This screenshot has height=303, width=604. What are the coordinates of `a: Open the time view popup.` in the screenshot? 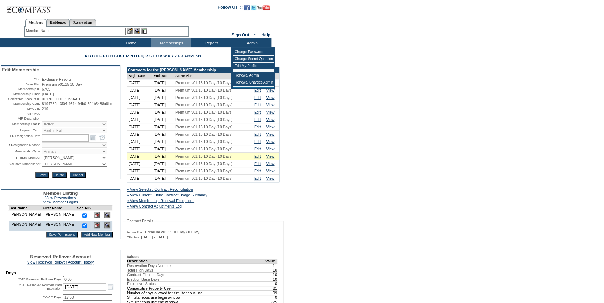 It's located at (102, 138).